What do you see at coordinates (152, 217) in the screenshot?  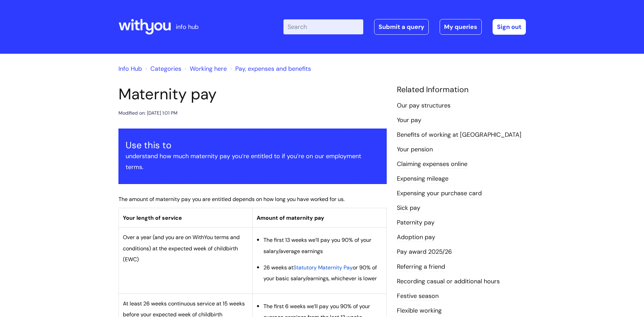 I see `span: Your length of service` at bounding box center [152, 217].